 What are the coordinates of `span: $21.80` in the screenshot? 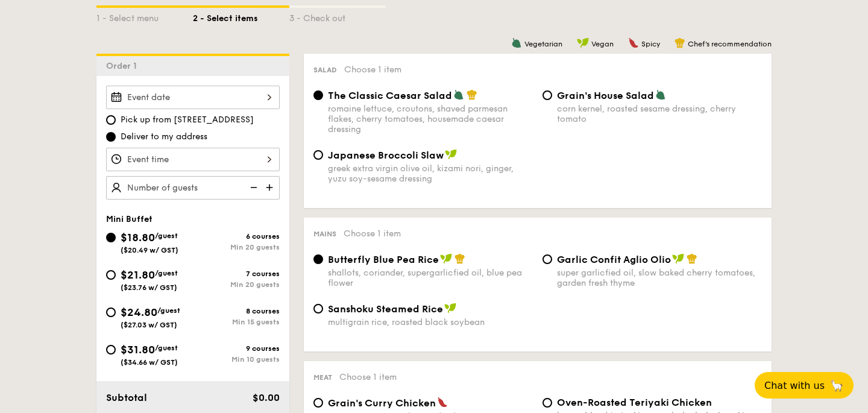 It's located at (137, 275).